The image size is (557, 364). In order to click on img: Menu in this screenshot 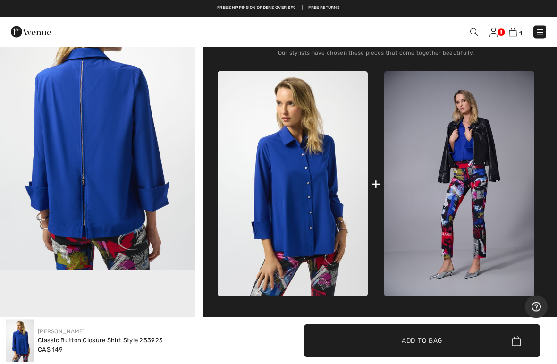, I will do `click(540, 33)`.